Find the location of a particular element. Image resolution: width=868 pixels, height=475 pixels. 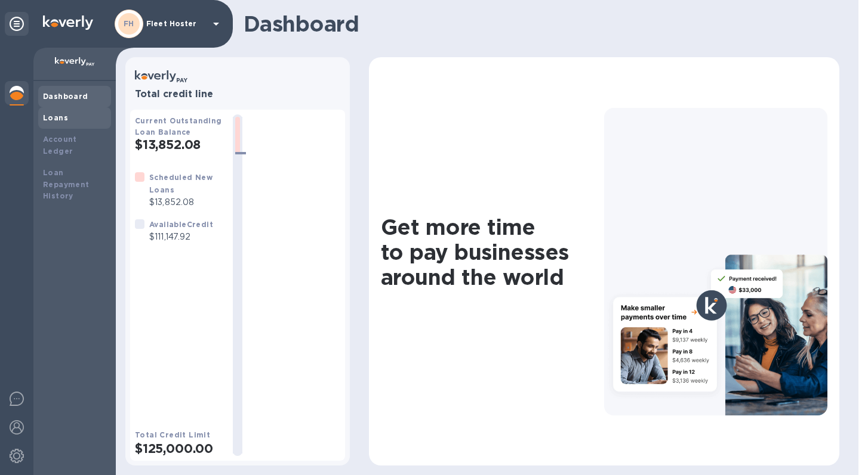

div: Unpin categories is located at coordinates (16, 24).